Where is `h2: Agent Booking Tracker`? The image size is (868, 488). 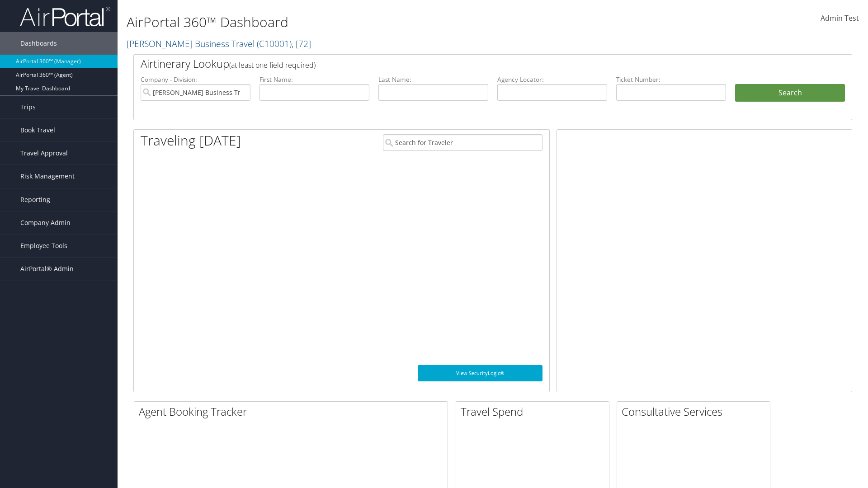 h2: Agent Booking Tracker is located at coordinates (293, 411).